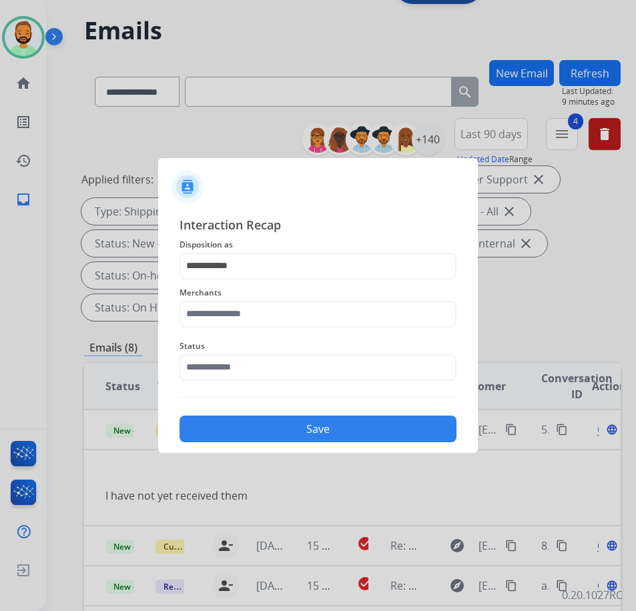 The width and height of the screenshot is (636, 611). What do you see at coordinates (318, 429) in the screenshot?
I see `button: Save` at bounding box center [318, 429].